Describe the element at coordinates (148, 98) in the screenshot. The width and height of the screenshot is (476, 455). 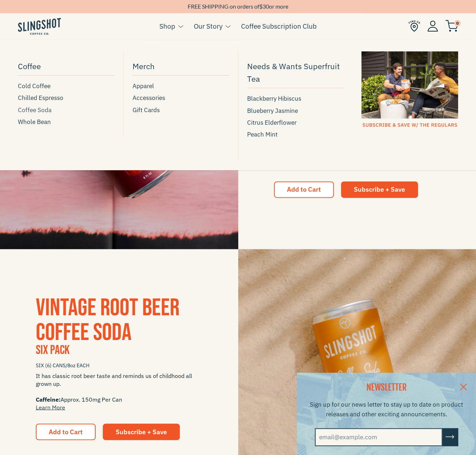
I see `span: Accessories` at that location.